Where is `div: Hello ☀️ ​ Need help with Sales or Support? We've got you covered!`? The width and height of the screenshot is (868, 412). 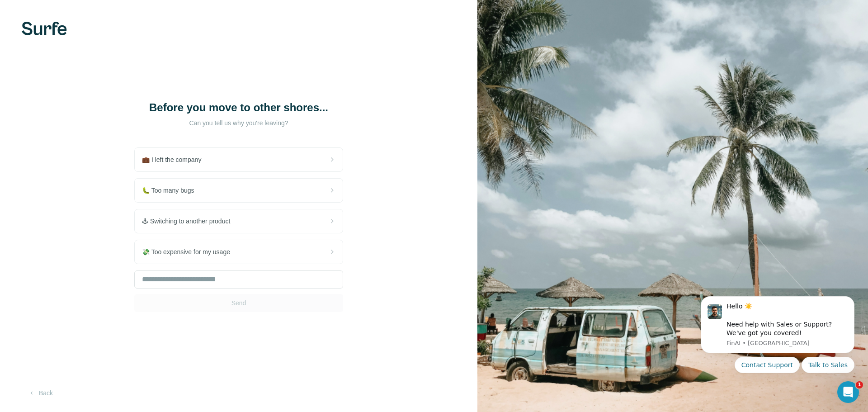 div: Hello ☀️ ​ Need help with Sales or Support? We've got you covered! is located at coordinates (100, 35).